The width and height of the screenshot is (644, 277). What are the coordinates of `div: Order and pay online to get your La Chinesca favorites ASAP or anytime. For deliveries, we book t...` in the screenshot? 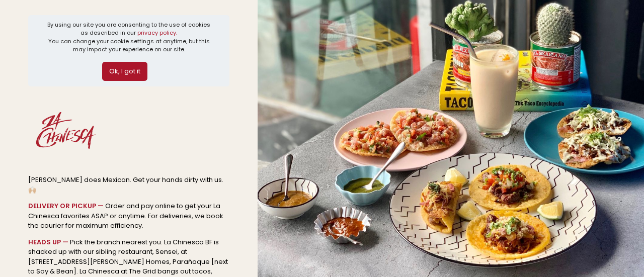 It's located at (129, 216).